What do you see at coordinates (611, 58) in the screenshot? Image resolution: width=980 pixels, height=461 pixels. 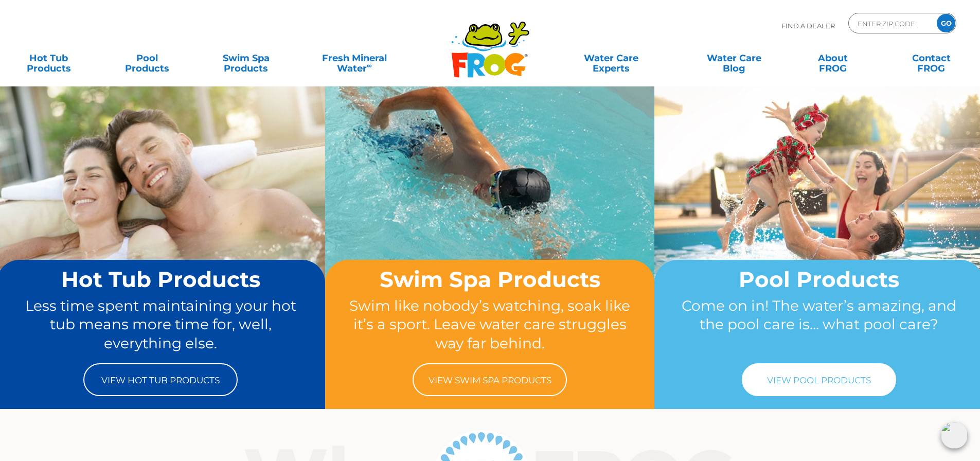 I see `a: Water CareExperts` at bounding box center [611, 58].